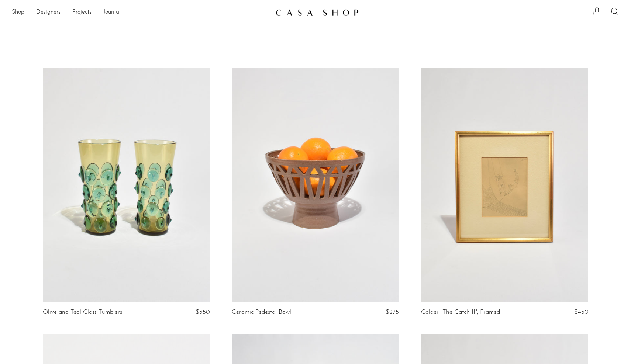  I want to click on a: Ceramic Pedestal Bowl, so click(261, 312).